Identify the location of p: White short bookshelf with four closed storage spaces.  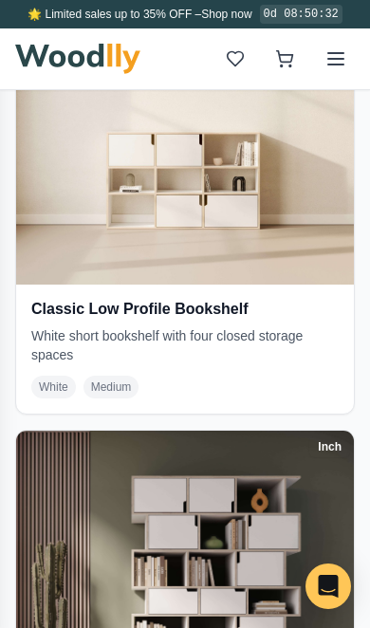
(185, 345).